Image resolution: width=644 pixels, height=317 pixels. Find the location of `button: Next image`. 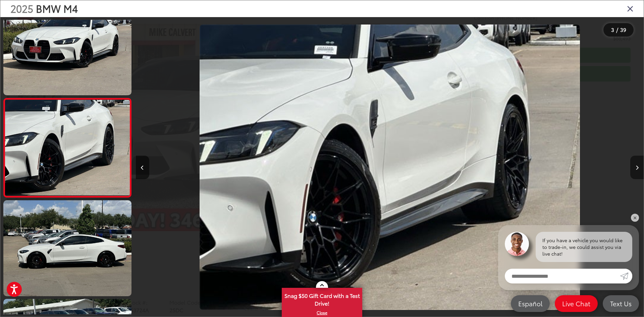

button: Next image is located at coordinates (637, 167).